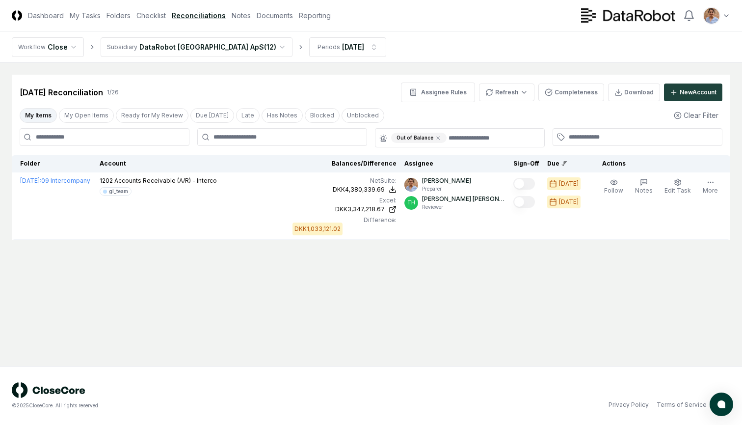  What do you see at coordinates (248, 115) in the screenshot?
I see `button: Late` at bounding box center [248, 115].